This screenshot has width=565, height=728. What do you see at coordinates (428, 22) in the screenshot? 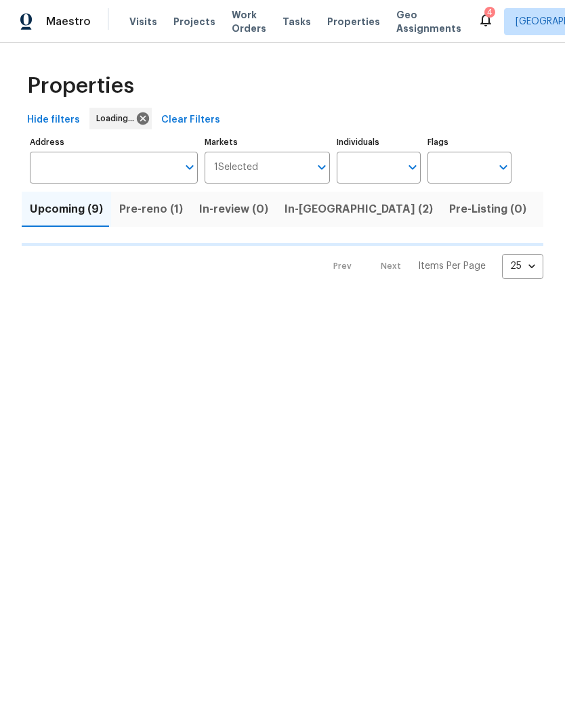
I see `span: Geo Assignments` at bounding box center [428, 22].